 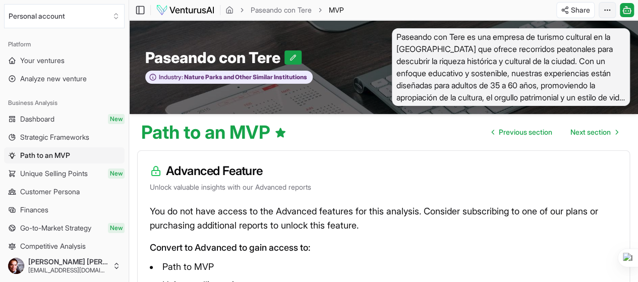 I want to click on button: Share, so click(x=575, y=10).